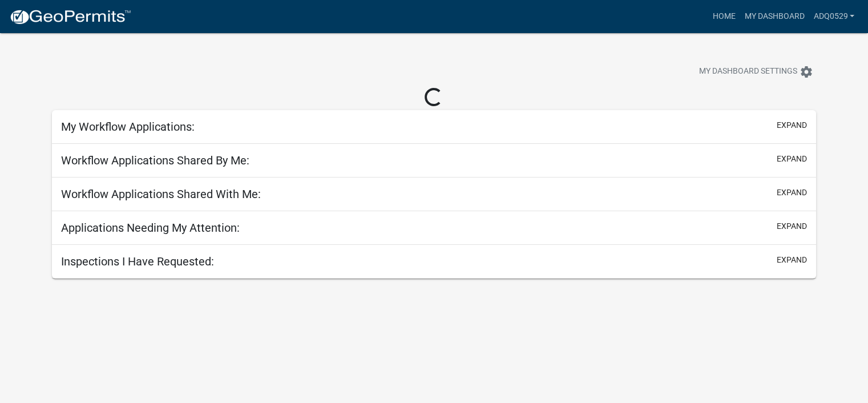 The image size is (868, 403). What do you see at coordinates (774, 17) in the screenshot?
I see `a: My Dashboard` at bounding box center [774, 17].